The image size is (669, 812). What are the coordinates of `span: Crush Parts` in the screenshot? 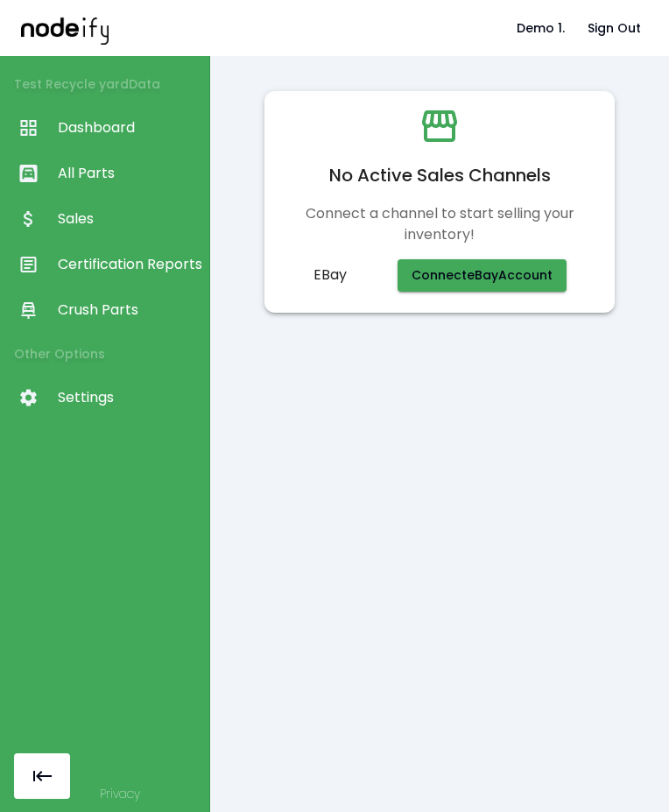 It's located at (128, 310).